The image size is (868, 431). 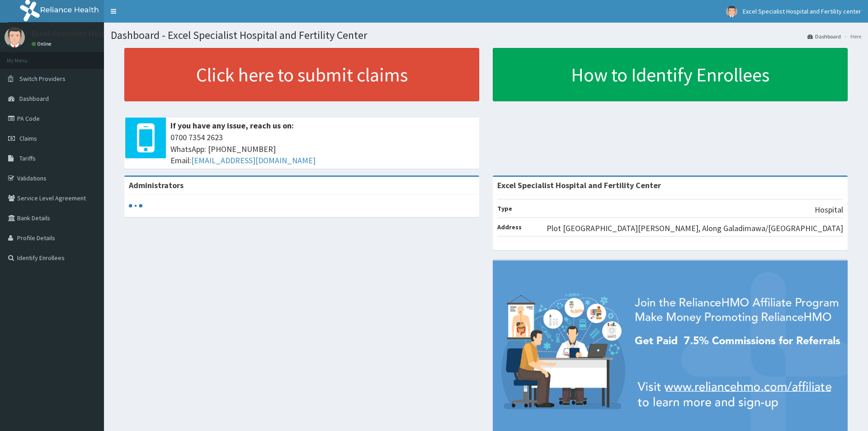 What do you see at coordinates (851, 36) in the screenshot?
I see `li: Here` at bounding box center [851, 36].